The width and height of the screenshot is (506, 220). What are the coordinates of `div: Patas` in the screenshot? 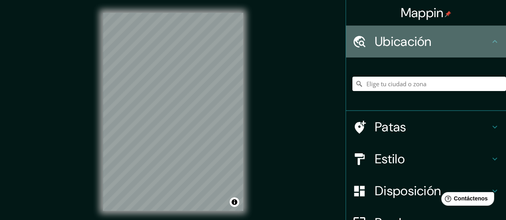 It's located at (426, 127).